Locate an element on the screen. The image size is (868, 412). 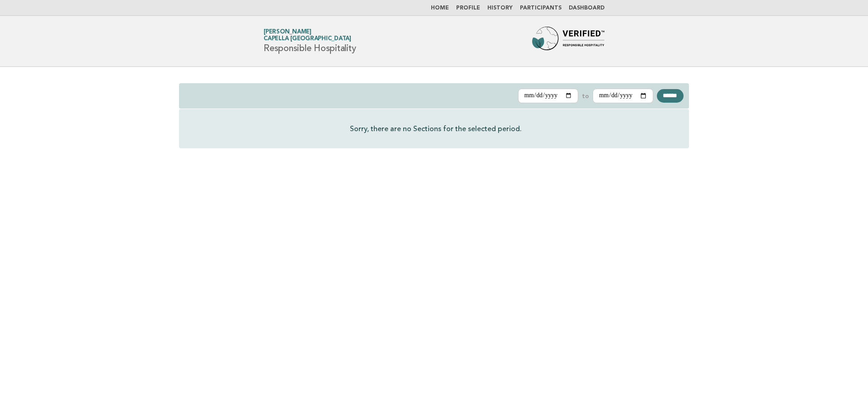
a: Home is located at coordinates (440, 8).